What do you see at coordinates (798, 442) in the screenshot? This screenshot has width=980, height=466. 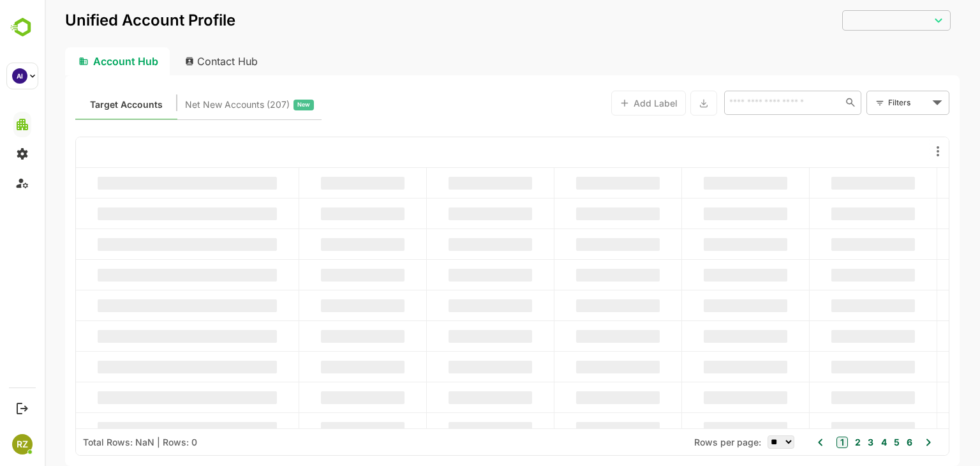 I see `button: 1` at bounding box center [798, 442].